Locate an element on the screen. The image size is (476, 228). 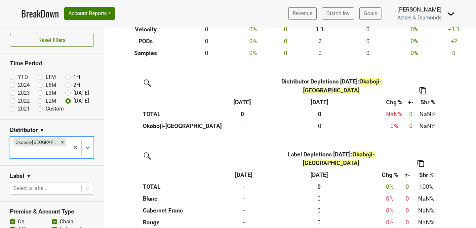
label: Custom is located at coordinates (54, 109).